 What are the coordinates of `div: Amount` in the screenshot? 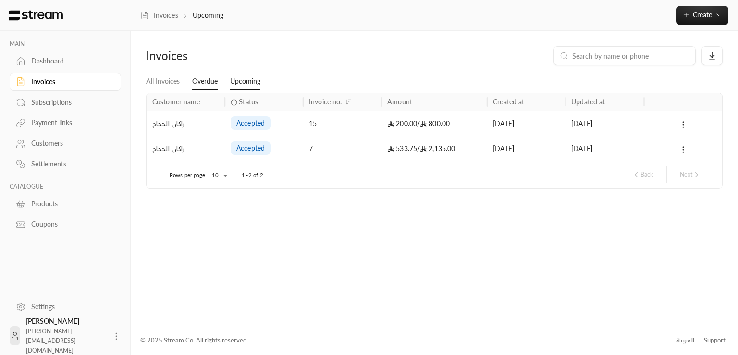 It's located at (400, 101).